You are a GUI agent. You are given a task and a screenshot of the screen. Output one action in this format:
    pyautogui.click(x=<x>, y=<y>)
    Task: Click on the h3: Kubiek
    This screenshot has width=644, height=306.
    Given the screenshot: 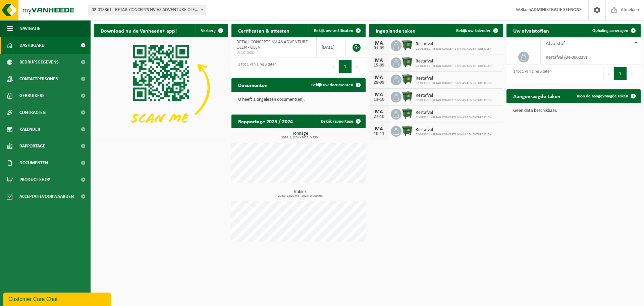 What is the action you would take?
    pyautogui.click(x=300, y=194)
    